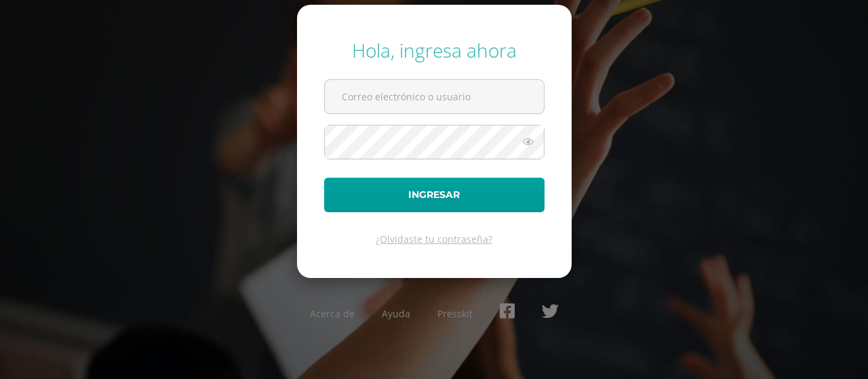 The width and height of the screenshot is (868, 379). Describe the element at coordinates (434, 239) in the screenshot. I see `a: ¿Olvidaste tu contraseña?` at that location.